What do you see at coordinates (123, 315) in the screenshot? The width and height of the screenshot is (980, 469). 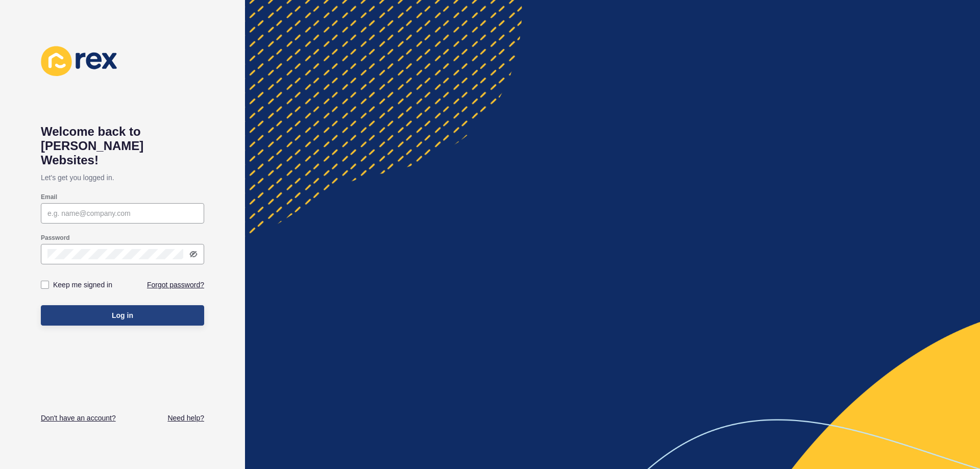 I see `button: Log in` at bounding box center [123, 315].